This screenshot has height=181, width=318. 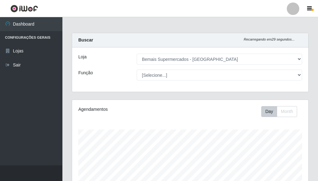 What do you see at coordinates (279, 111) in the screenshot?
I see `div: First group` at bounding box center [279, 111].